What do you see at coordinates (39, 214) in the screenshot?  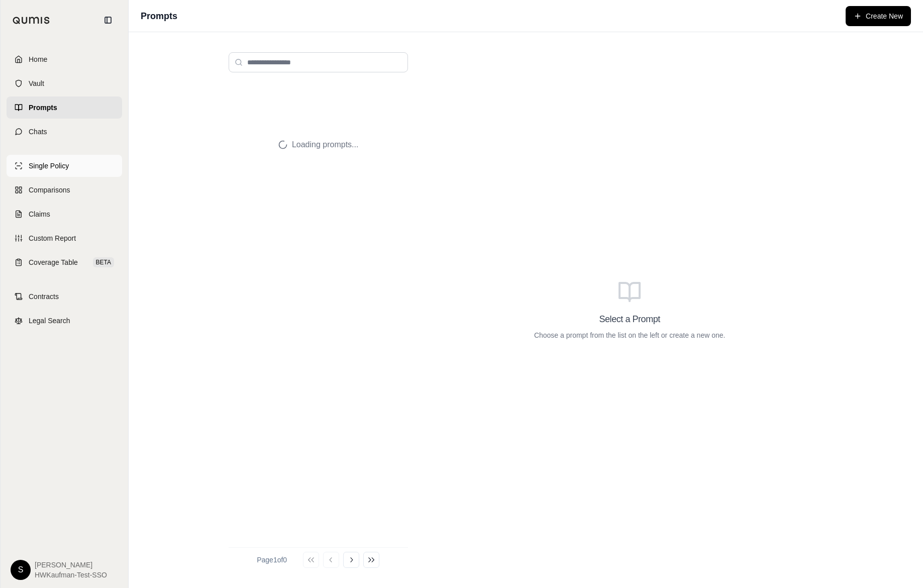 I see `span: Claims` at bounding box center [39, 214].